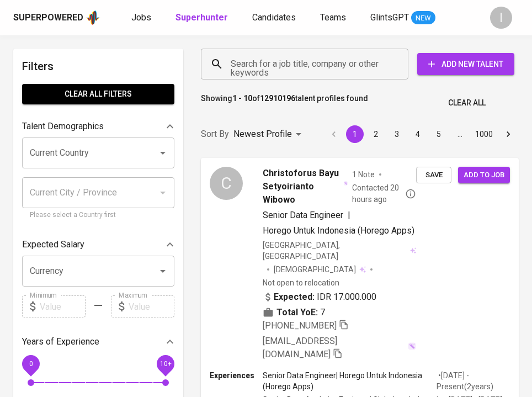 This screenshot has width=532, height=397. Describe the element at coordinates (98, 215) in the screenshot. I see `p: Please select a Country first` at that location.